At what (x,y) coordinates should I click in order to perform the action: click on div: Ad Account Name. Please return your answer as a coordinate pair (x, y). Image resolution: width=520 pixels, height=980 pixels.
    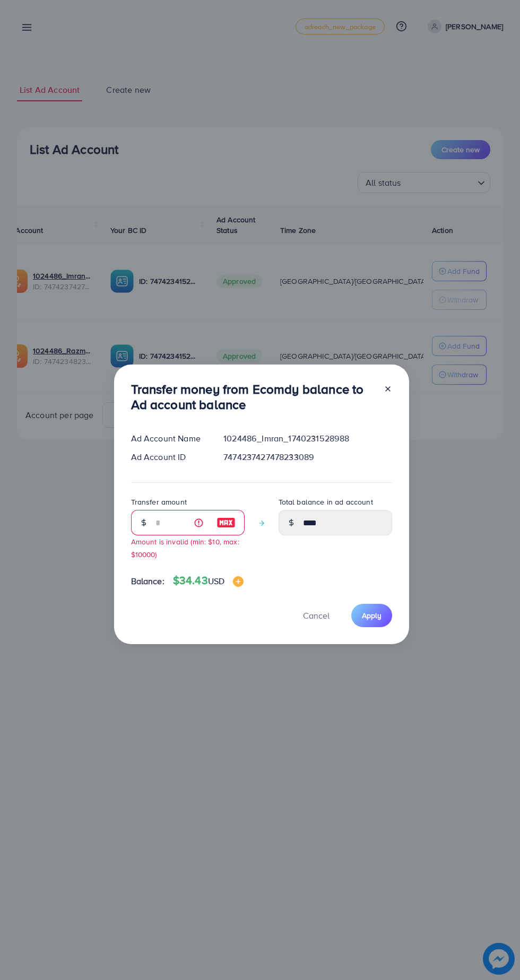
    Looking at the image, I should click on (169, 438).